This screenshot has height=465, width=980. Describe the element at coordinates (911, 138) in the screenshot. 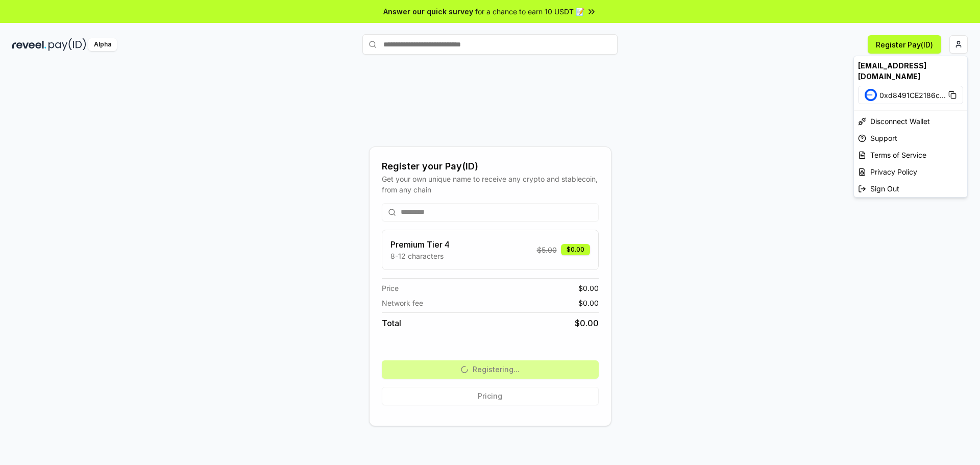

I see `div: Support` at that location.